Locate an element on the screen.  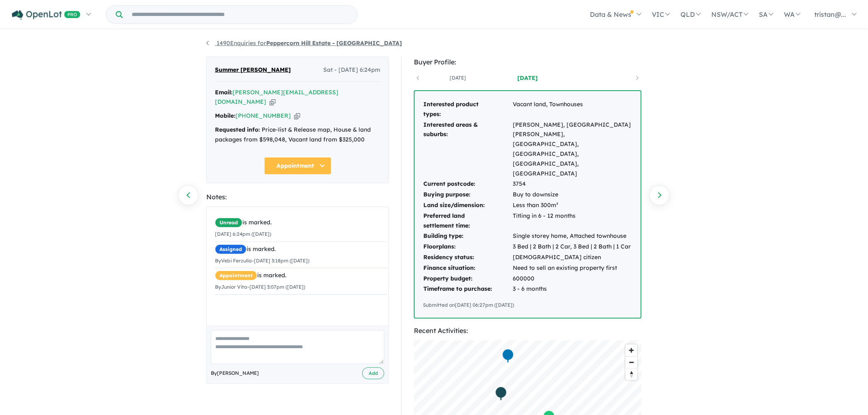
td: Buying purpose: is located at coordinates (468, 195).